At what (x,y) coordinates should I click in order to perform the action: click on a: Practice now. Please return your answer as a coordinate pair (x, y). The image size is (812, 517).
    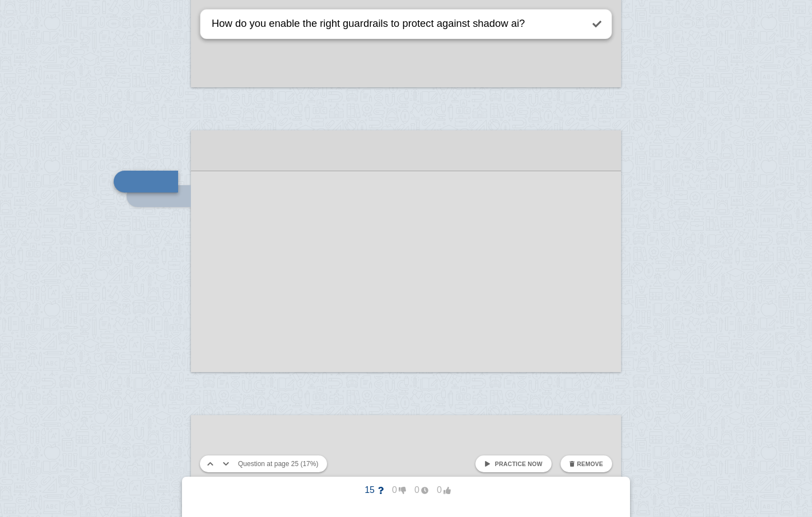
    Looking at the image, I should click on (513, 464).